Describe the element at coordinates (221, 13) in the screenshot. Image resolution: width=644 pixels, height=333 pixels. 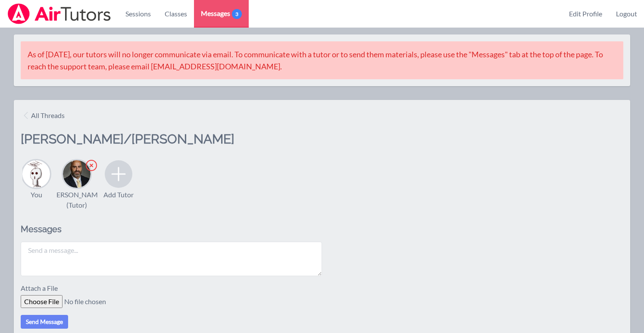
I see `span: Messages` at that location.